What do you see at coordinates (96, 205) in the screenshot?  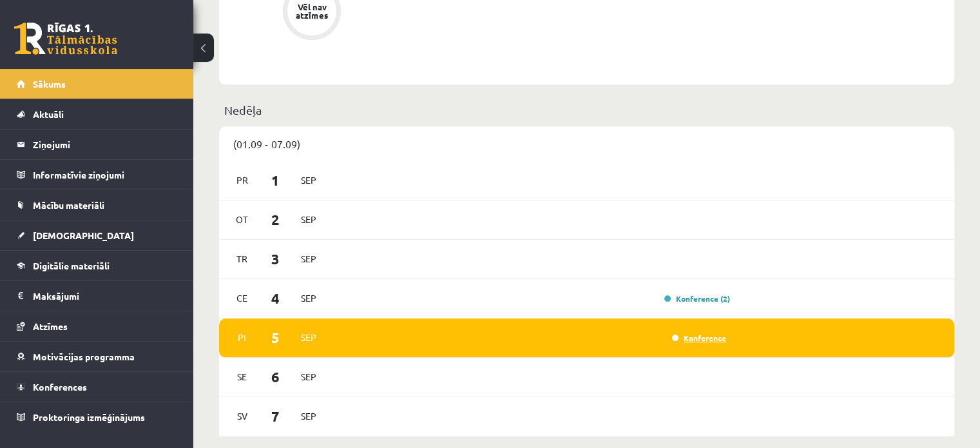 I see `a: Mācību materiāli` at bounding box center [96, 205].